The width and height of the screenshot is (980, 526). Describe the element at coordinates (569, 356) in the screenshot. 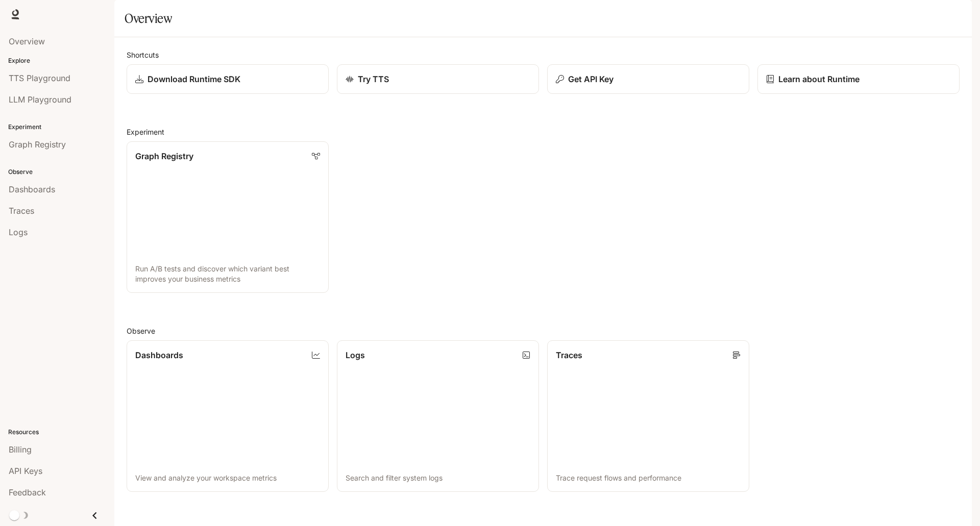

I see `p: Traces` at that location.